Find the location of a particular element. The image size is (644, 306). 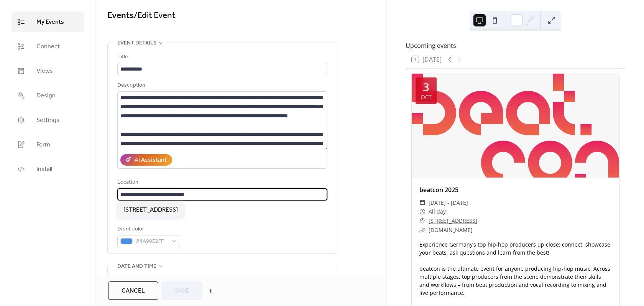

span: Date and time is located at coordinates (137, 266).